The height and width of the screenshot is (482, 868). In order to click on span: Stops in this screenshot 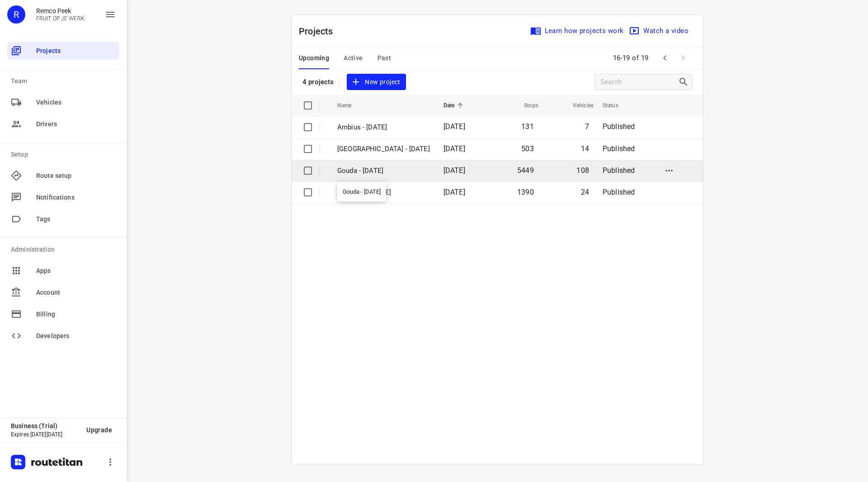, I will do `click(525, 105)`.